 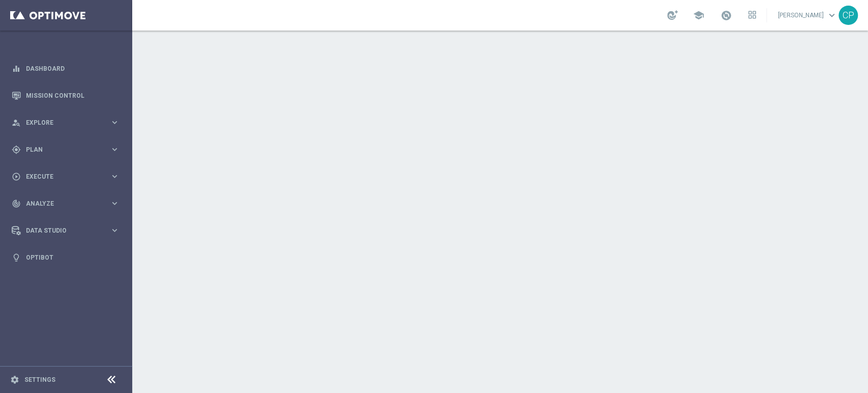 What do you see at coordinates (16, 257) in the screenshot?
I see `i: lightbulb` at bounding box center [16, 257].